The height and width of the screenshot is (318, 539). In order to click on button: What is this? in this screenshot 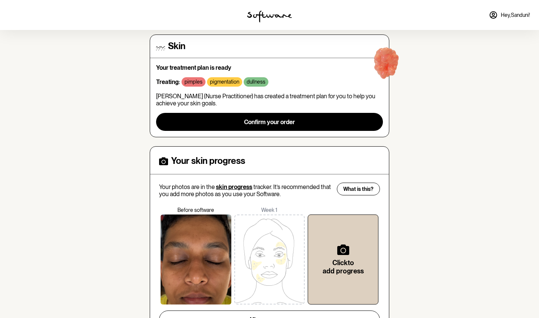, I will do `click(358, 189)`.